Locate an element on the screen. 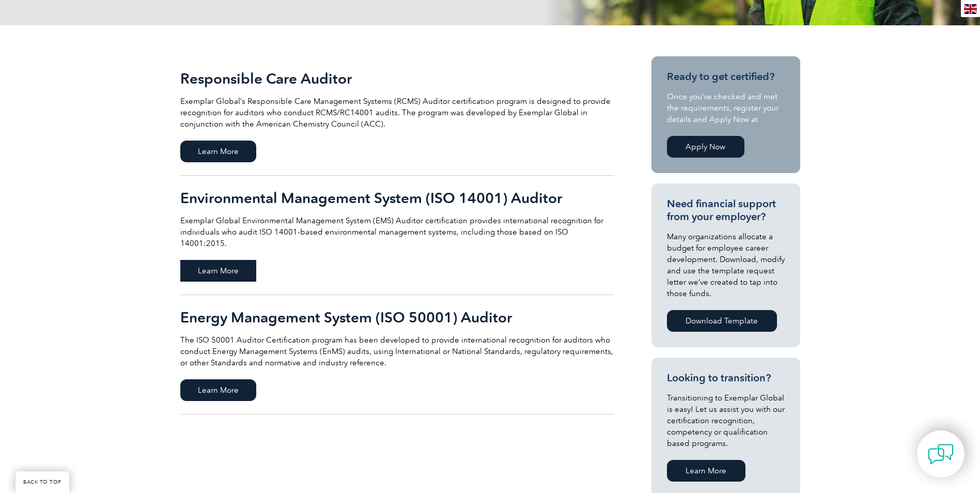  h2: Environmental Management System (ISO 14001) Auditor is located at coordinates (397, 198).